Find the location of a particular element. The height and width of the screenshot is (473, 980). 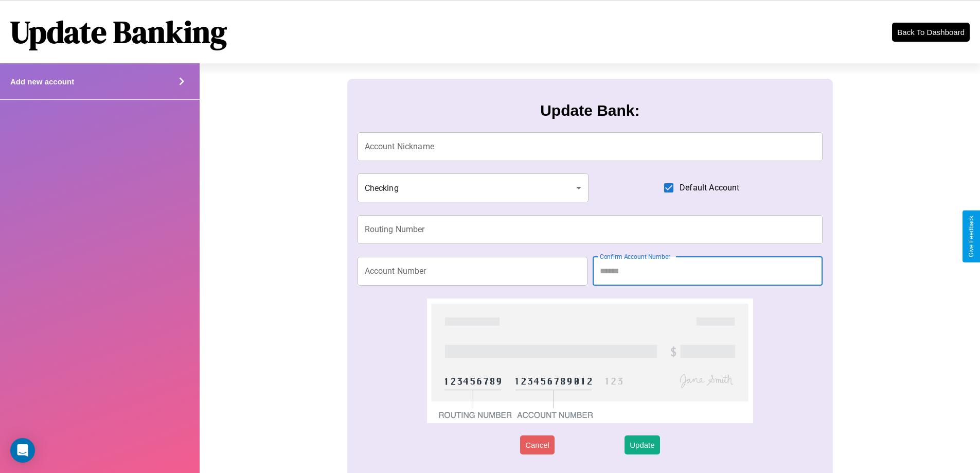

label: Confirm Account Number is located at coordinates (635, 257).